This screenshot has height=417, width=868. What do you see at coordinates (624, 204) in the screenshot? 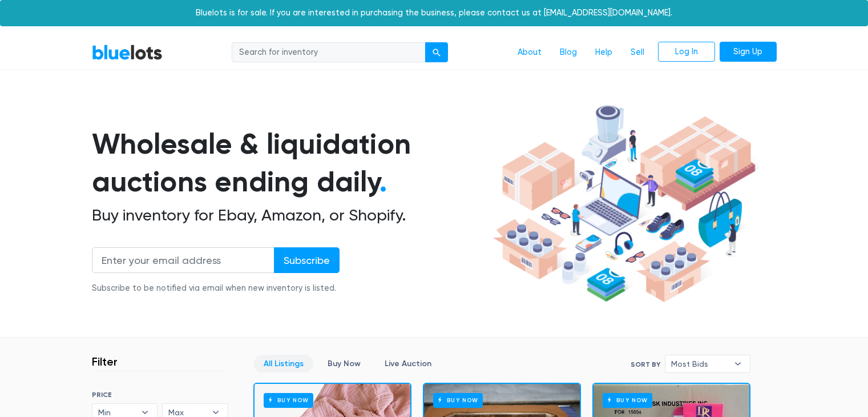
I see `img: hero-ee84e7d0318cb26816c560f6b4441b76977f77a177738b4e94f68c95b2b83dbb.png` at bounding box center [624, 204].